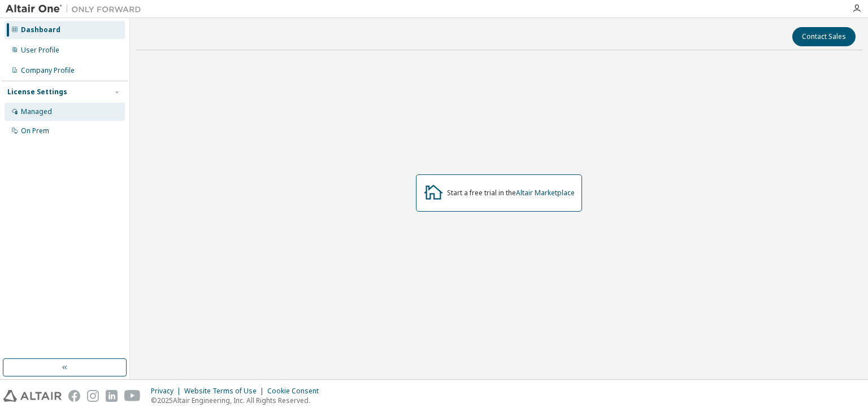 This screenshot has height=412, width=868. I want to click on img: Altair One, so click(76, 9).